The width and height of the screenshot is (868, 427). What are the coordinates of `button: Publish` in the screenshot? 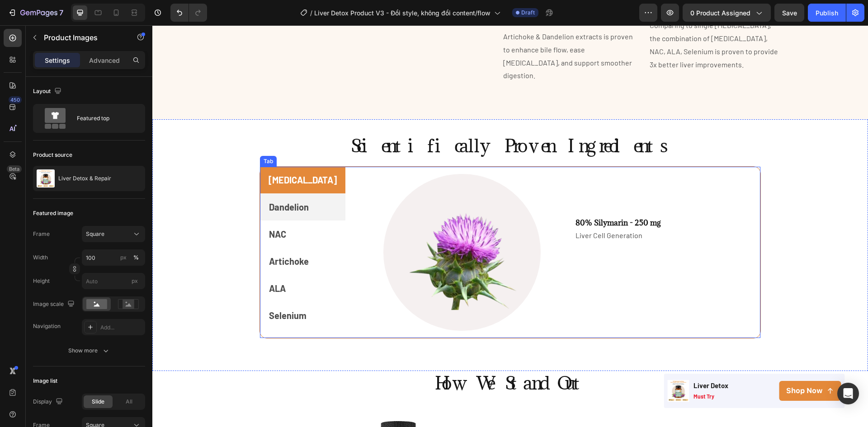 It's located at (827, 13).